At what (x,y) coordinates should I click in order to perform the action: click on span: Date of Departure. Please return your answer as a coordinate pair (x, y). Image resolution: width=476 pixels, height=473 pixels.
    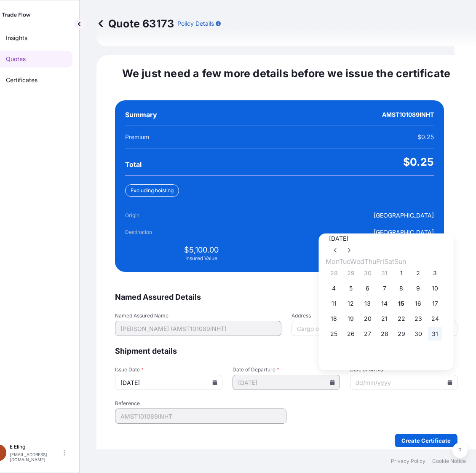
    Looking at the image, I should click on (286, 370).